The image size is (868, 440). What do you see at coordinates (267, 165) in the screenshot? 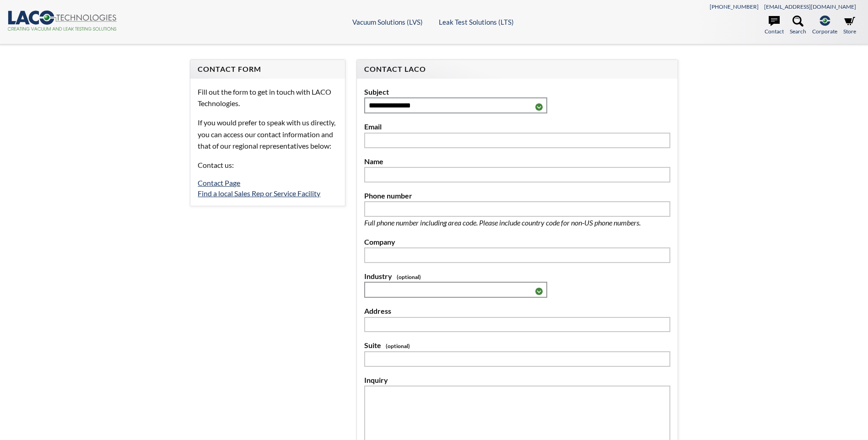
I see `p: Contact us:` at bounding box center [267, 165].